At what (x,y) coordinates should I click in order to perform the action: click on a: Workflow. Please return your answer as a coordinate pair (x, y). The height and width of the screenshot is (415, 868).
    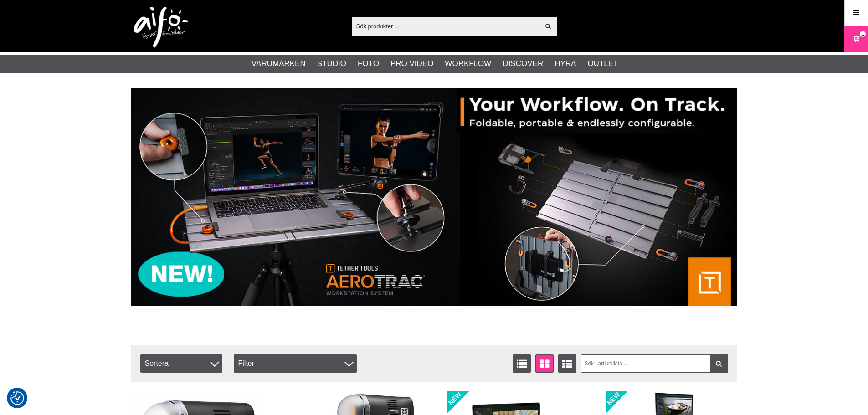
    Looking at the image, I should click on (468, 64).